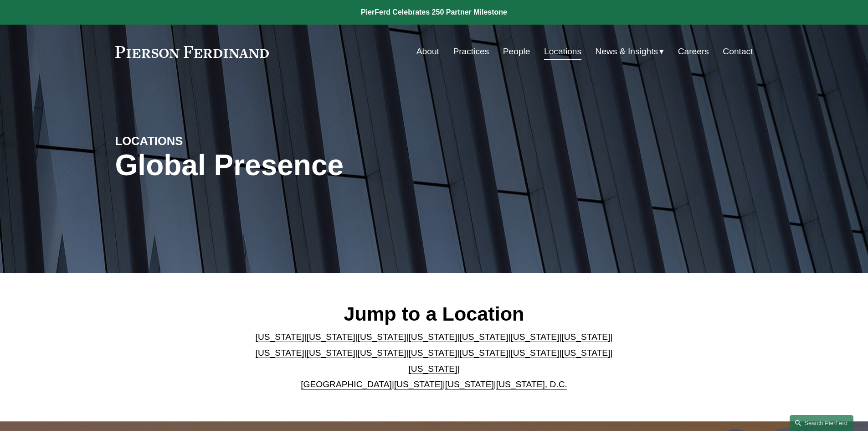 Image resolution: width=868 pixels, height=431 pixels. I want to click on a: Careers, so click(694, 51).